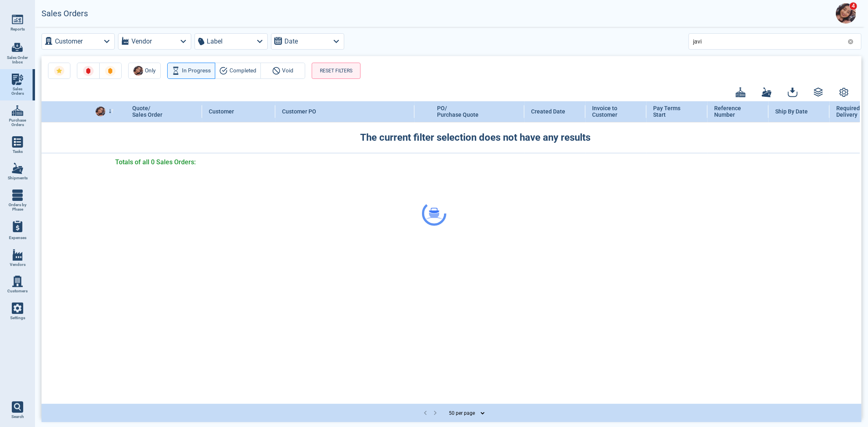 This screenshot has height=427, width=868. What do you see at coordinates (17, 291) in the screenshot?
I see `span: Customers` at bounding box center [17, 291].